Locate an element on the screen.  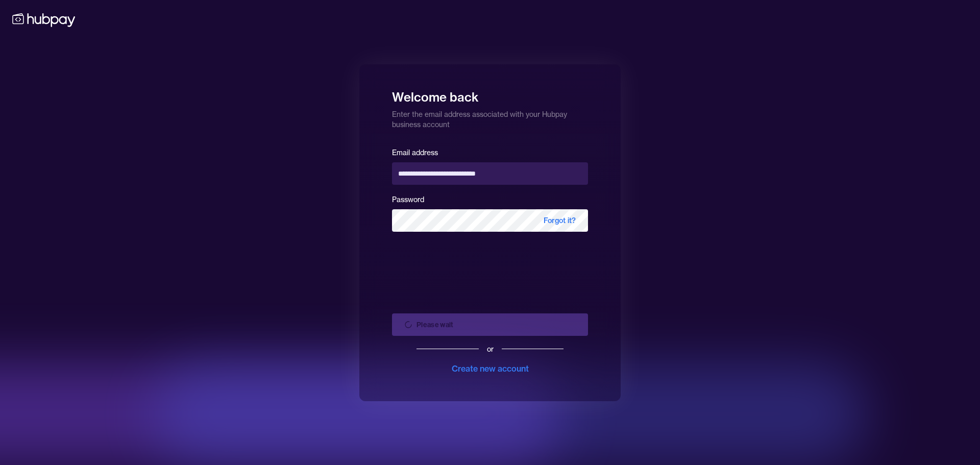
div: or is located at coordinates (490, 349).